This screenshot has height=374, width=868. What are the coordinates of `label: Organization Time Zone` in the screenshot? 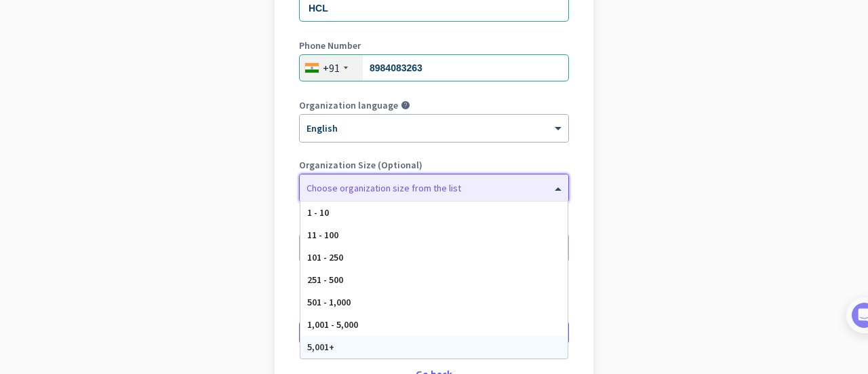 It's located at (434, 225).